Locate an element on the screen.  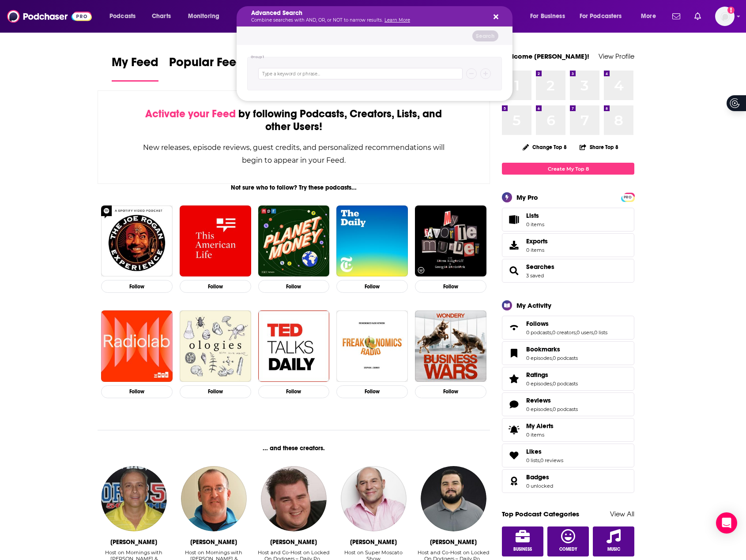
a: Business Wars is located at coordinates (451, 346).